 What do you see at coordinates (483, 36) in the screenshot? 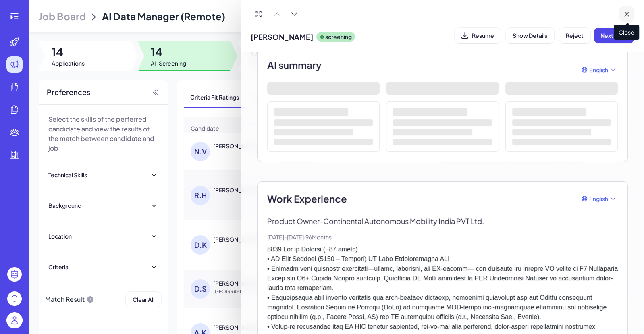
I see `span: Resume` at bounding box center [483, 36].